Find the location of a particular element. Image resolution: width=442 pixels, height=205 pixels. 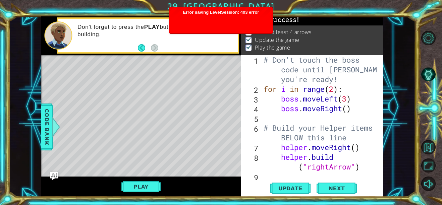

strong: PLAY is located at coordinates (152, 27).